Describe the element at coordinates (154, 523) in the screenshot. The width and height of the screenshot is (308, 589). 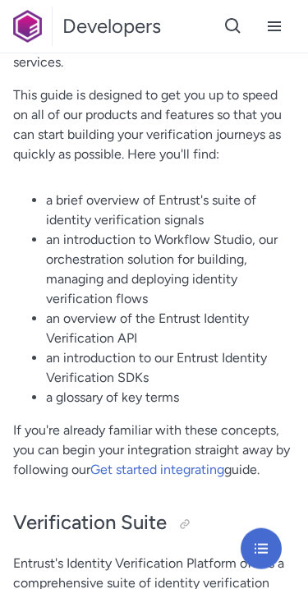
I see `h2: Verification Suite` at that location.